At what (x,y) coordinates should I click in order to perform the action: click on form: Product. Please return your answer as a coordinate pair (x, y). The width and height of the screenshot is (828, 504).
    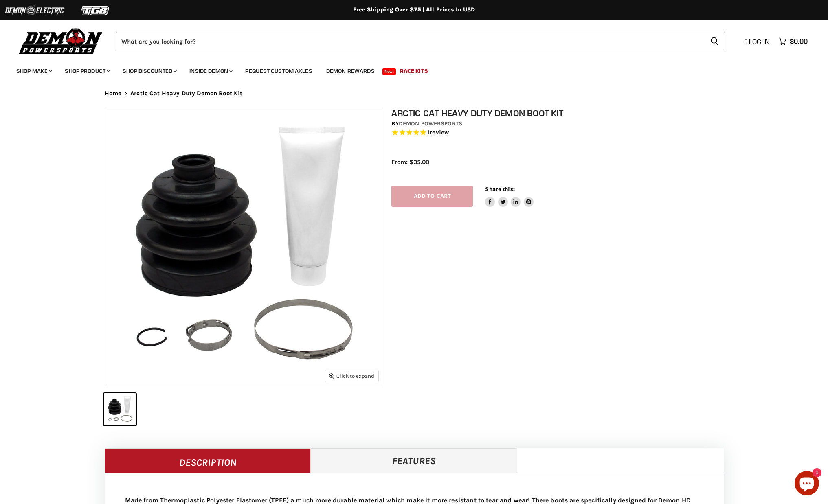
    Looking at the image, I should click on (420, 41).